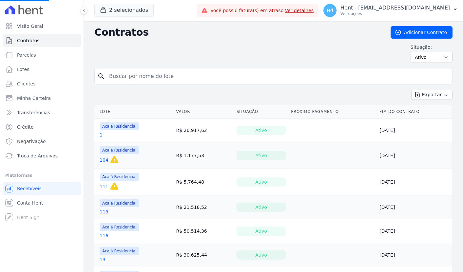 This screenshot has height=272, width=463. Describe the element at coordinates (299, 10) in the screenshot. I see `a: Ver detalhes` at that location.